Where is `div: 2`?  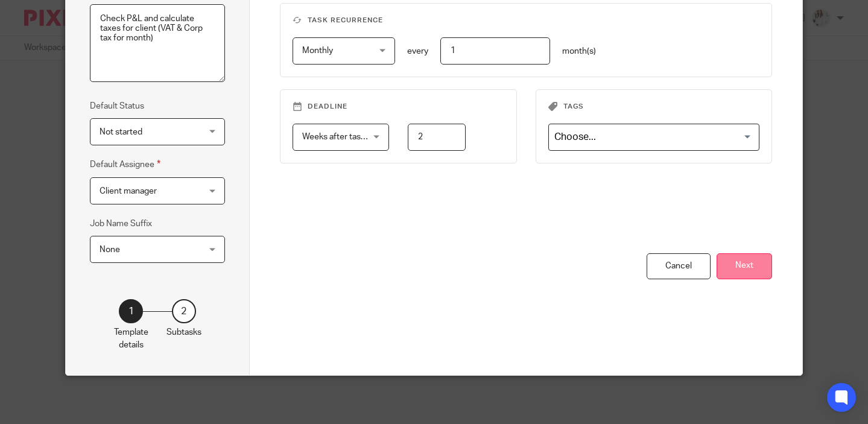
div: 2 is located at coordinates (184, 311).